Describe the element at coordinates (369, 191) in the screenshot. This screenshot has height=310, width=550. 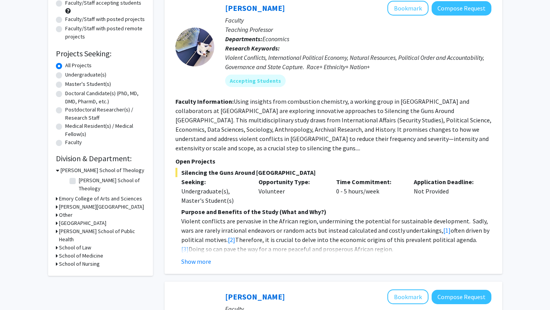
I see `div: 0 - 5 hours/week` at that location.